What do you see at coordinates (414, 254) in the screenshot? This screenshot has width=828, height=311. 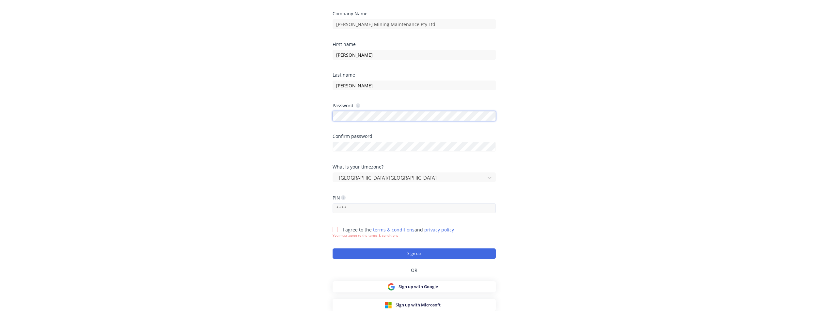 I see `button: Sign up` at bounding box center [414, 254].